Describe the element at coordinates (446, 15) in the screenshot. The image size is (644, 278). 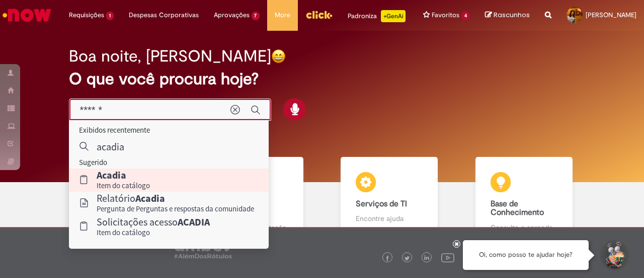
I see `span: Favoritos` at that location.